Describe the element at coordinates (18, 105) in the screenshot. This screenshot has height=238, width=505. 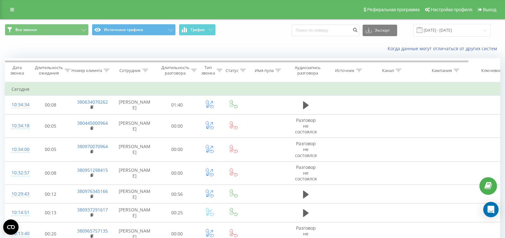
I see `div: 10:34:34` at that location.